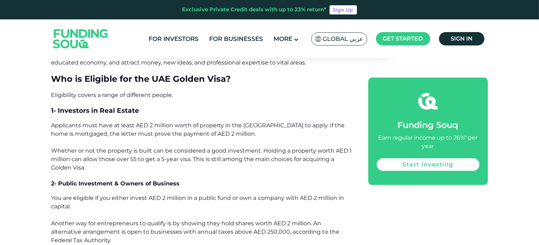  I want to click on img: fsicon, so click(428, 101).